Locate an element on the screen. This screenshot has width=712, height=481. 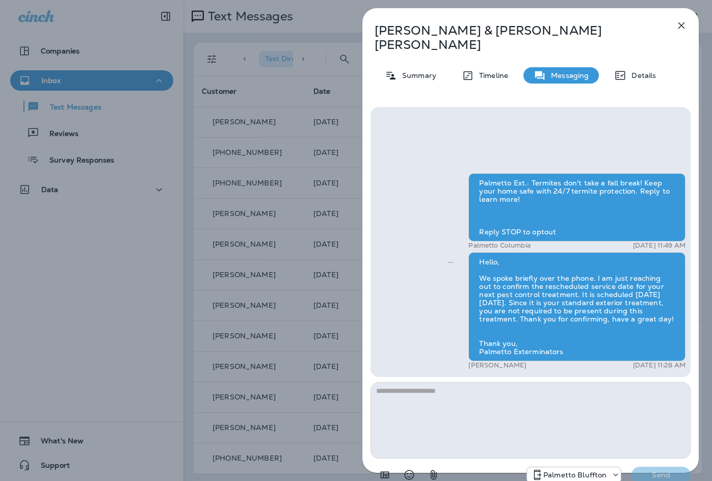
p: Details is located at coordinates (641, 75).